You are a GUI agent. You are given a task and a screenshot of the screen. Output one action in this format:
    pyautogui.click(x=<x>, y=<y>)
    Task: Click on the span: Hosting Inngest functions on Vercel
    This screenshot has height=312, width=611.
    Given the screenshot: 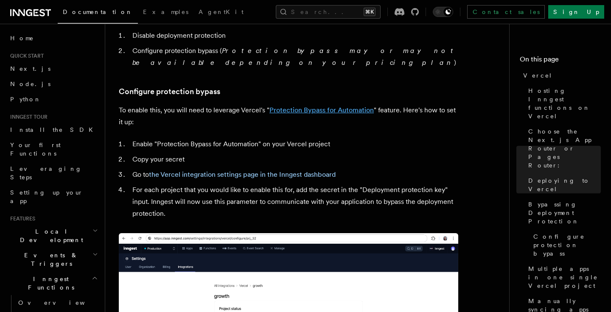 What is the action you would take?
    pyautogui.click(x=564, y=103)
    